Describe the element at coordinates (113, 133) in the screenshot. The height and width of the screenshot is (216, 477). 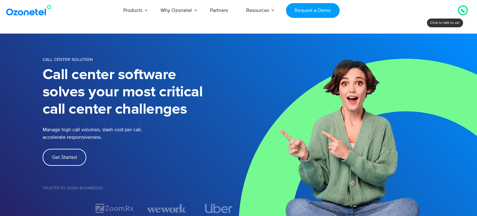
I see `p: Manage high call volumes, slash cost per call, accelerate responsiveness.` at that location.